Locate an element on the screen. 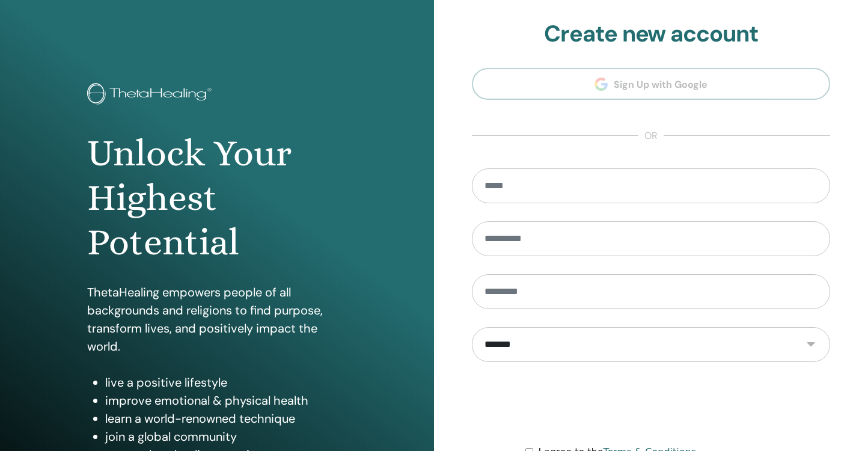 The height and width of the screenshot is (451, 868). p: ThetaHealing empowers people of all backgrounds and religions to find purpose, transform lives, a... is located at coordinates (217, 319).